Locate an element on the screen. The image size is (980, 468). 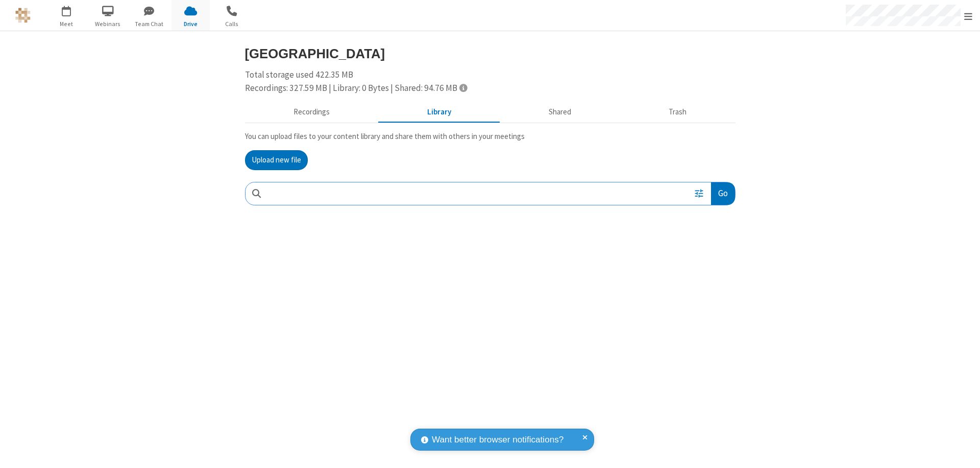
div: Total storage used 422.35 MB is located at coordinates (490, 81).